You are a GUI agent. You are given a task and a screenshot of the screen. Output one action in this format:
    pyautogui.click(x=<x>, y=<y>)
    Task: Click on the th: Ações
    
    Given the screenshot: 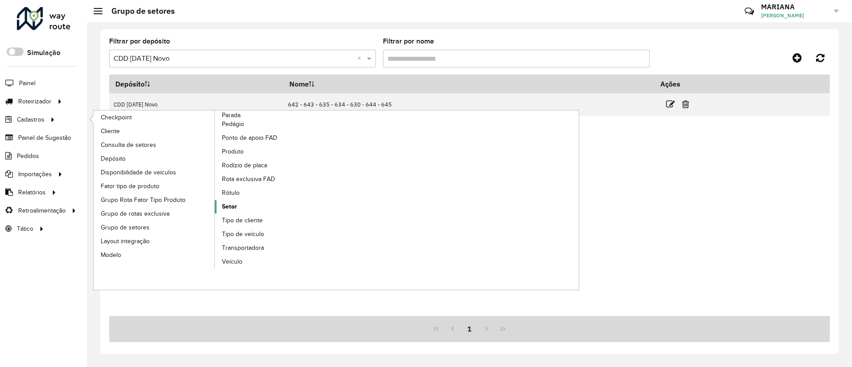 What is the action you would take?
    pyautogui.click(x=681, y=84)
    